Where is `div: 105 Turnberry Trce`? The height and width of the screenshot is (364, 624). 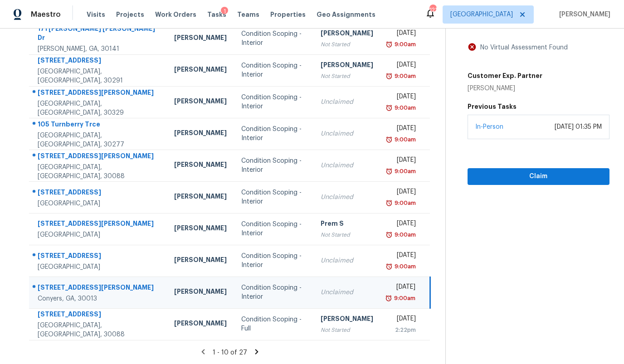
div: 105 Turnberry Trce is located at coordinates (98, 125).